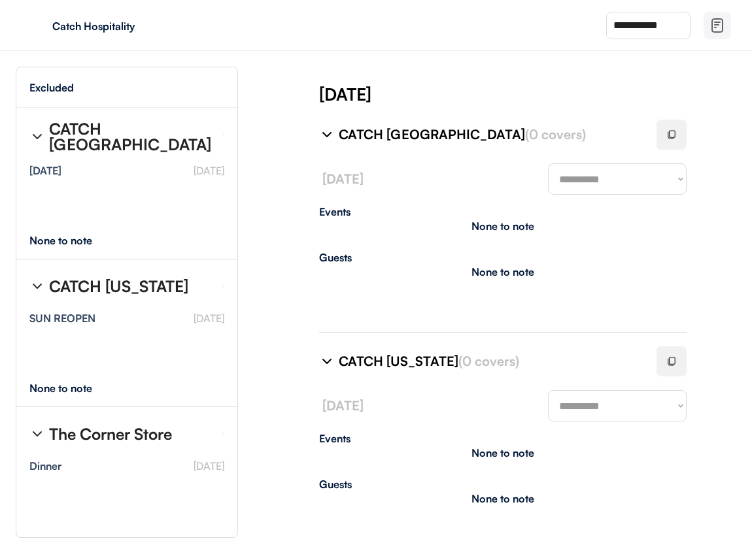 This screenshot has height=560, width=752. What do you see at coordinates (51, 87) in the screenshot?
I see `div: Excluded` at bounding box center [51, 87].